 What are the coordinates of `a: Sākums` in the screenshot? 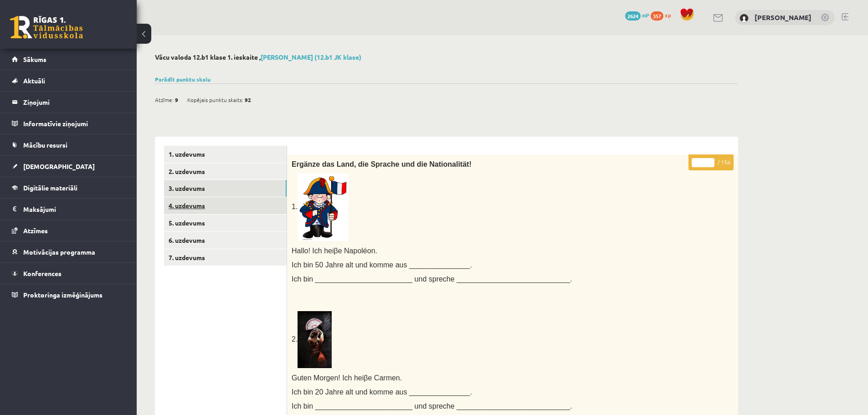 It's located at (69, 60).